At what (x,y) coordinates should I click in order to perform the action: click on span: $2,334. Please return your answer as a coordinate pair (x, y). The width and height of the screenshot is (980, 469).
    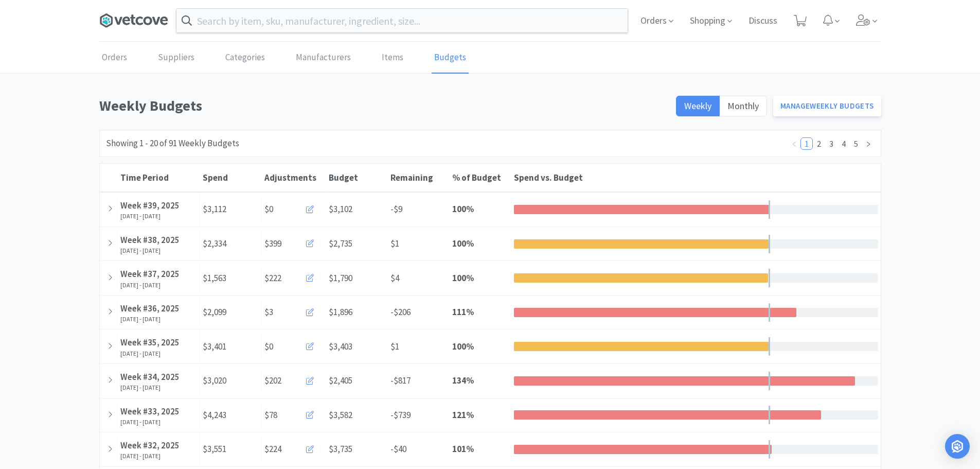
    Looking at the image, I should click on (215, 243).